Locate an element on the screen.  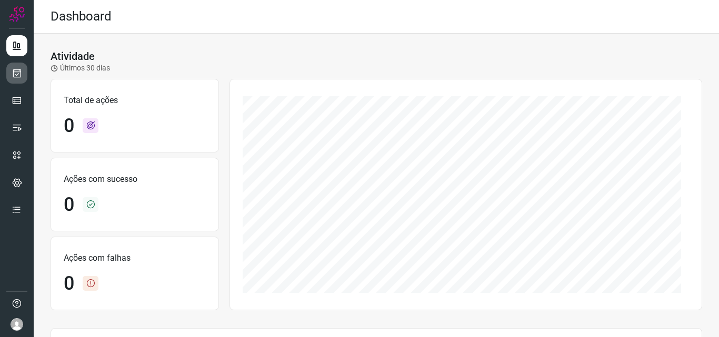
p: Ações com falhas is located at coordinates (135, 258).